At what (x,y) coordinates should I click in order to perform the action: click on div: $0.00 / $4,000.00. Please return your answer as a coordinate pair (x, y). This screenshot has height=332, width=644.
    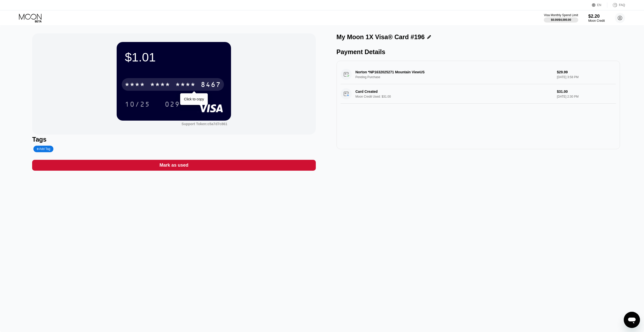
    Looking at the image, I should click on (561, 20).